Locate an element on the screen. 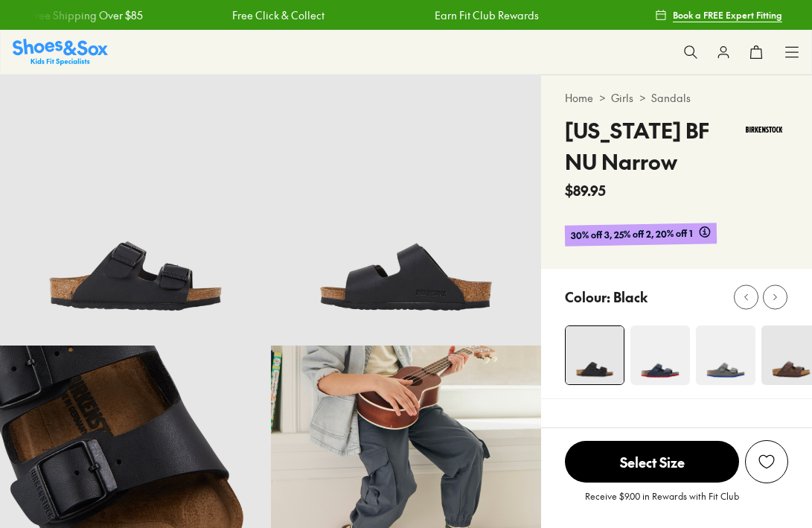 The width and height of the screenshot is (812, 528). span: 30% off 3, 25% off 2, 20% off 1 is located at coordinates (632, 234).